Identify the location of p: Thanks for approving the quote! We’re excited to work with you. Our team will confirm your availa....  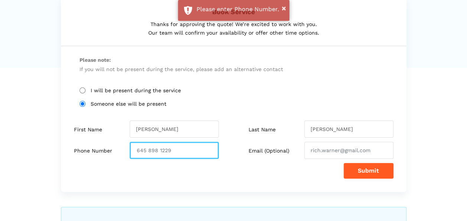
(234, 28).